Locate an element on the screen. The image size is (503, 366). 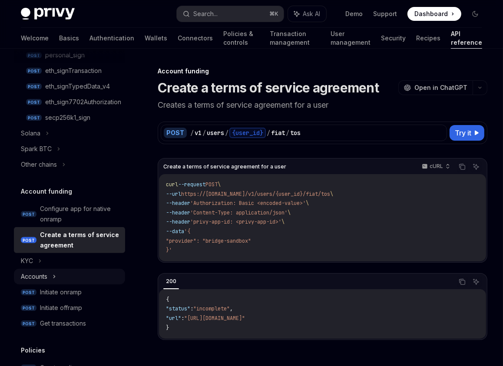
a: Recipes is located at coordinates (428, 38).